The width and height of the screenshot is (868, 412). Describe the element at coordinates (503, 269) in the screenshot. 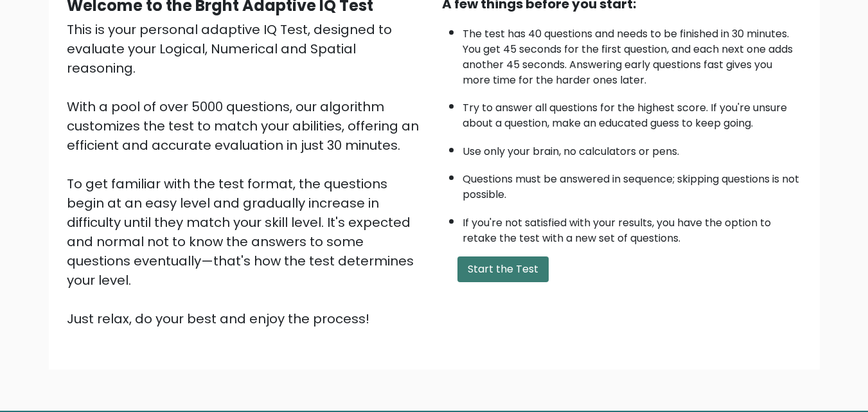

I see `button: Start the Test` at that location.